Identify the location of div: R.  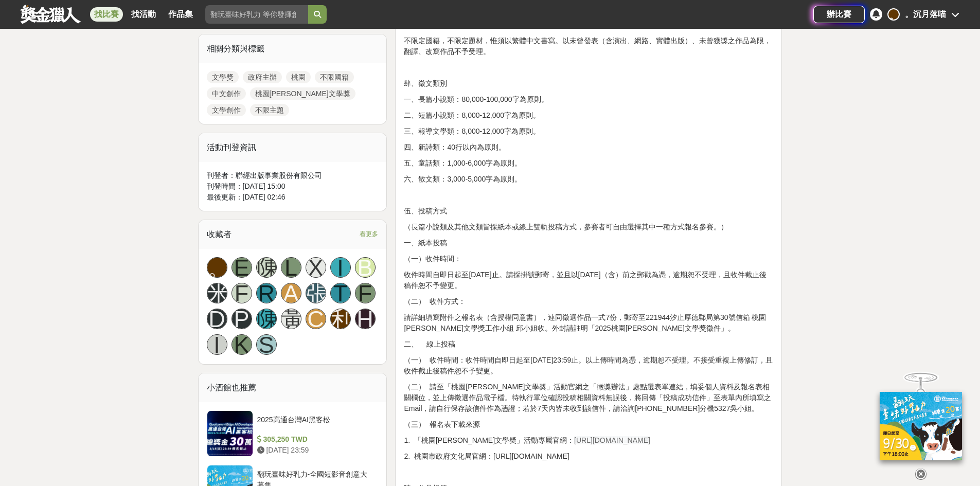
(267, 293).